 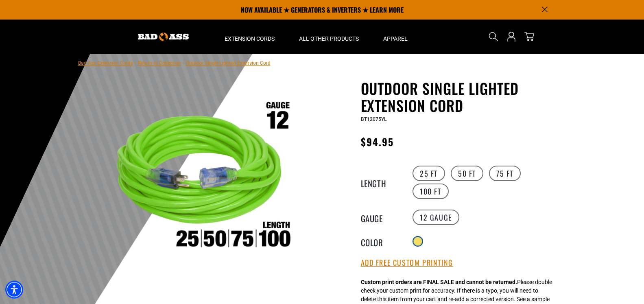 What do you see at coordinates (467, 173) in the screenshot?
I see `label: 50 FT` at bounding box center [467, 173].